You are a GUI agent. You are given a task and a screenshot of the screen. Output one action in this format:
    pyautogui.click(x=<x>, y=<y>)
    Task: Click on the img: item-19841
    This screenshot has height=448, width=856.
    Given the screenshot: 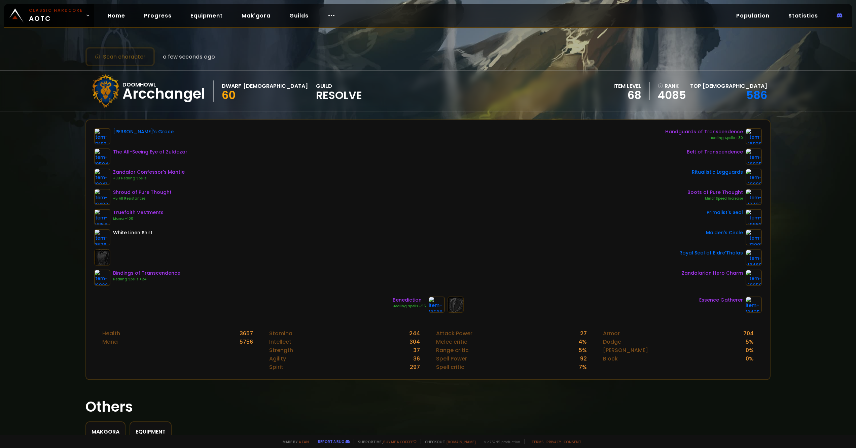 What is the action you would take?
    pyautogui.click(x=102, y=177)
    